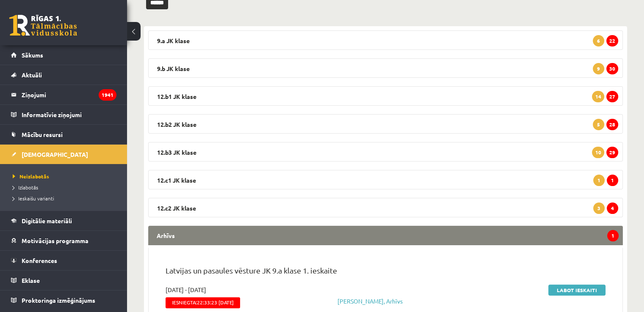 The image size is (644, 312). I want to click on span: Ieskaišu varianti, so click(33, 198).